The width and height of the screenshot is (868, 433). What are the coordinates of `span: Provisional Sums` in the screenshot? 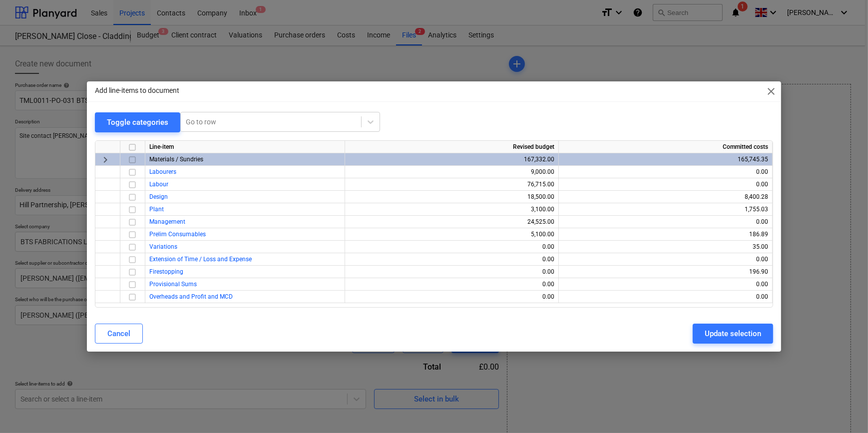 It's located at (173, 284).